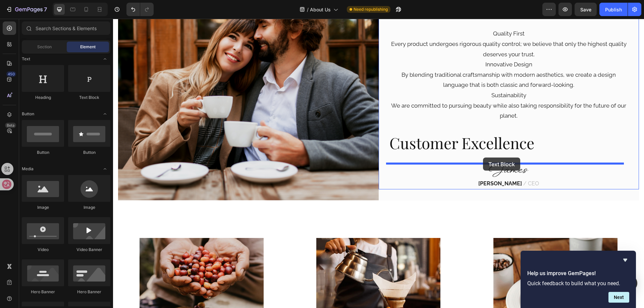 The width and height of the screenshot is (644, 308). I want to click on span: Element, so click(88, 47).